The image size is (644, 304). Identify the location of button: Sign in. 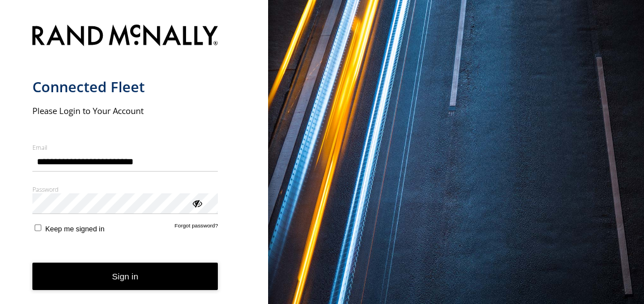
(125, 276).